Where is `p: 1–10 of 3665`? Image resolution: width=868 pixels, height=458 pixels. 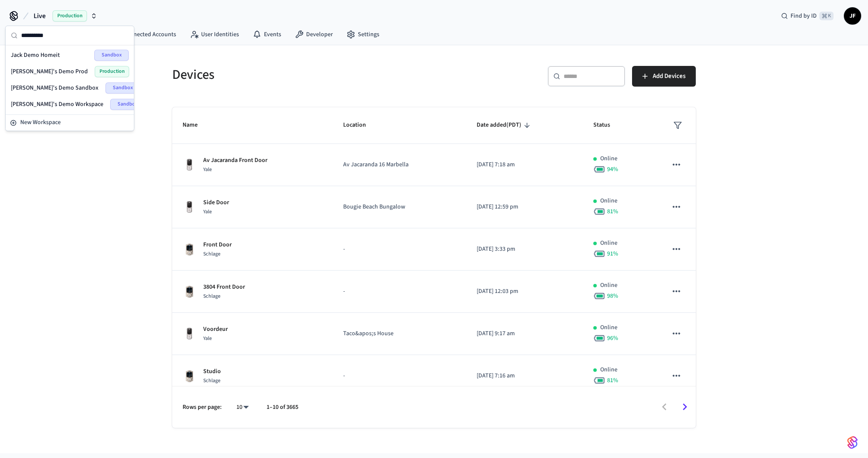 p: 1–10 of 3665 is located at coordinates (282, 407).